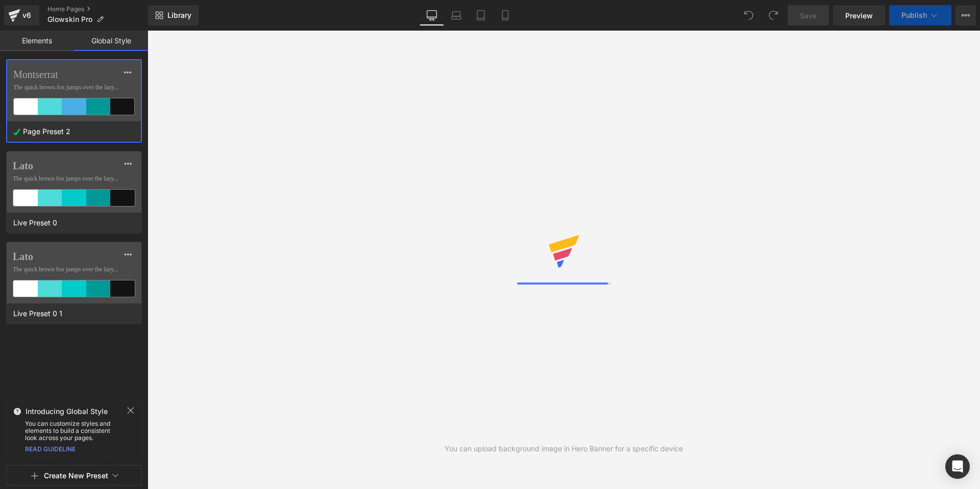 This screenshot has width=980, height=489. I want to click on button: Publish, so click(920, 16).